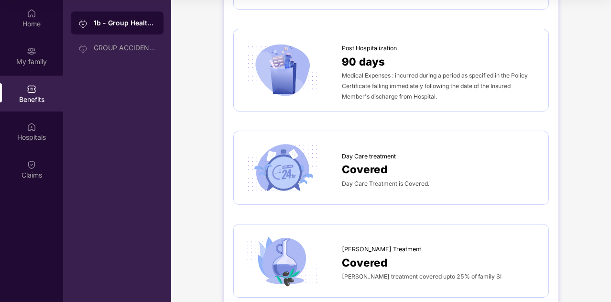 The height and width of the screenshot is (302, 611). I want to click on span: Post Hospitalization, so click(369, 48).